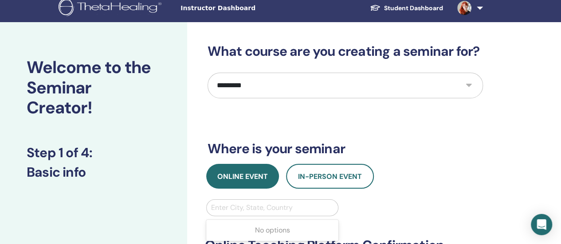 The height and width of the screenshot is (244, 561). I want to click on img: graduation-cap-white.svg, so click(375, 8).